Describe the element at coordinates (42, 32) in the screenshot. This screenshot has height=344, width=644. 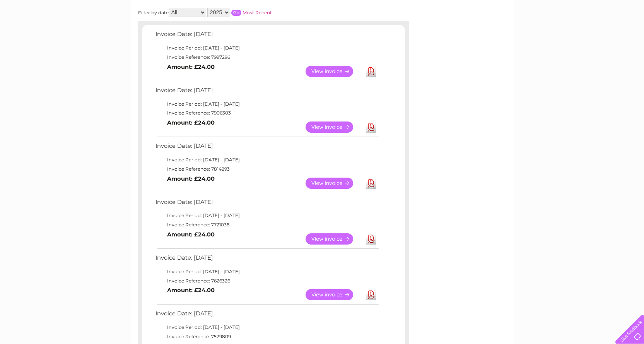
I see `img: logo.png` at that location.